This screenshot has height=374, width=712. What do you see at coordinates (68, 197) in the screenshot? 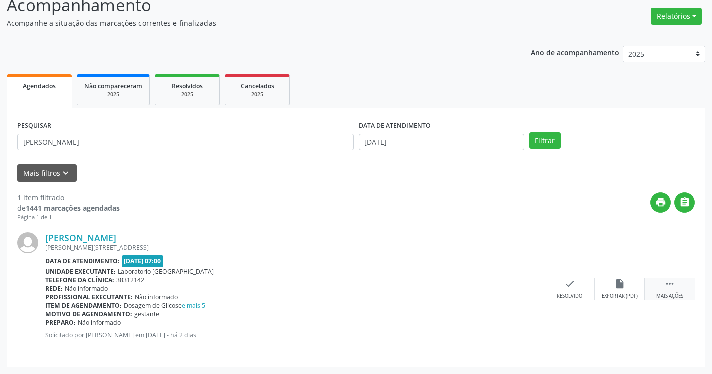
I see `div: 1 item filtrado` at bounding box center [68, 197].